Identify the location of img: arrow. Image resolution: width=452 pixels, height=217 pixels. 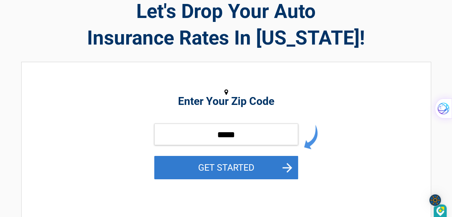
(311, 137).